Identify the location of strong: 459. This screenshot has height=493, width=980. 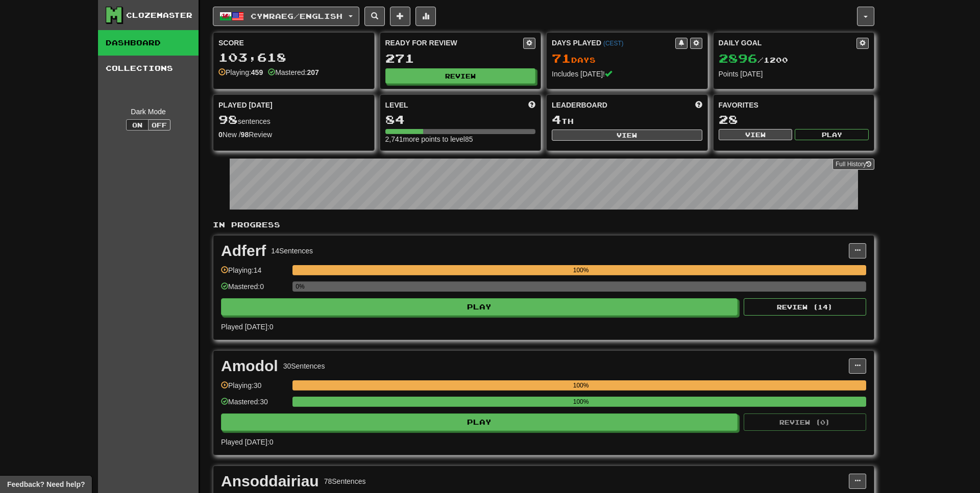
(256, 72).